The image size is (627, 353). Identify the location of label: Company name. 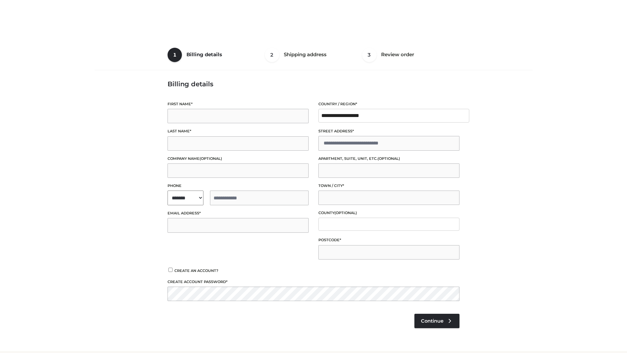
(238, 158).